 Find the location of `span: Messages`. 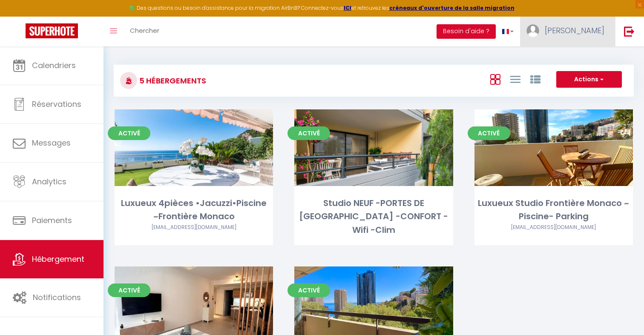

span: Messages is located at coordinates (51, 142).